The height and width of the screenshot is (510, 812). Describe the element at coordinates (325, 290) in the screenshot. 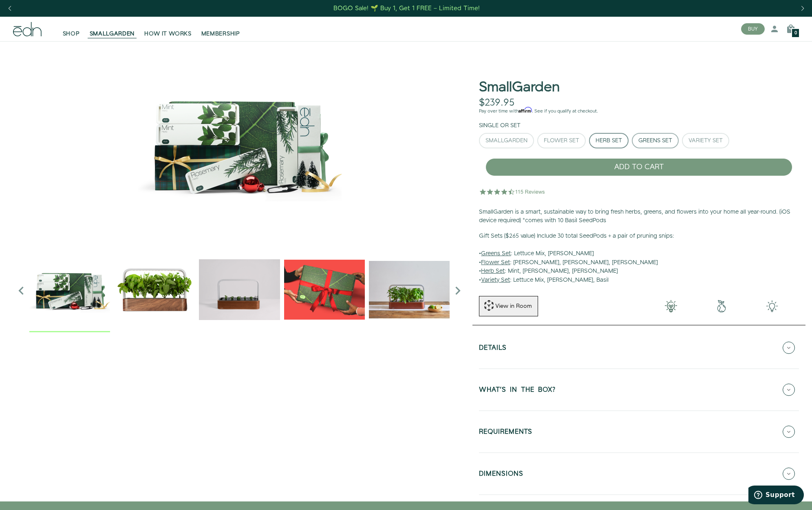

I see `div: 3 / 6` at that location.